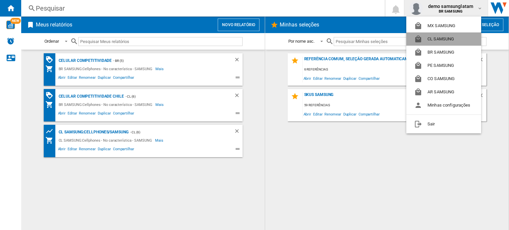  Describe the element at coordinates (444, 39) in the screenshot. I see `md-menu-item: CL SAMSUNG` at that location.